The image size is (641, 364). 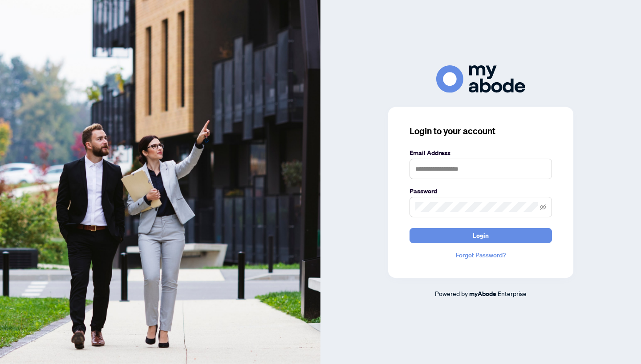 I want to click on button: Login, so click(x=480, y=235).